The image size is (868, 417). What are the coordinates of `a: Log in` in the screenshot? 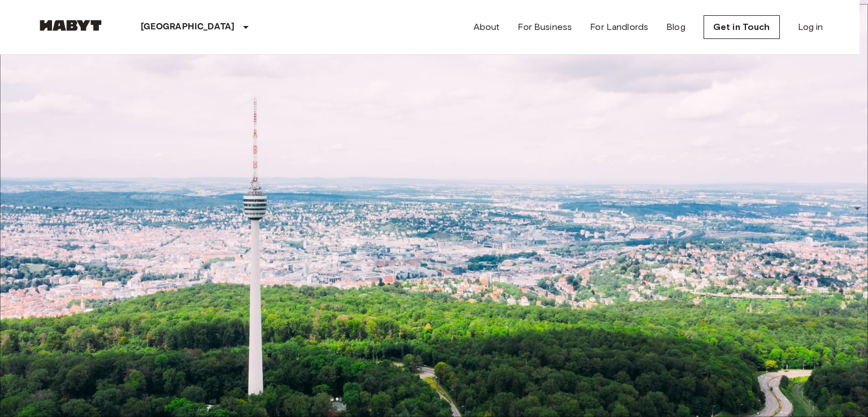 It's located at (810, 27).